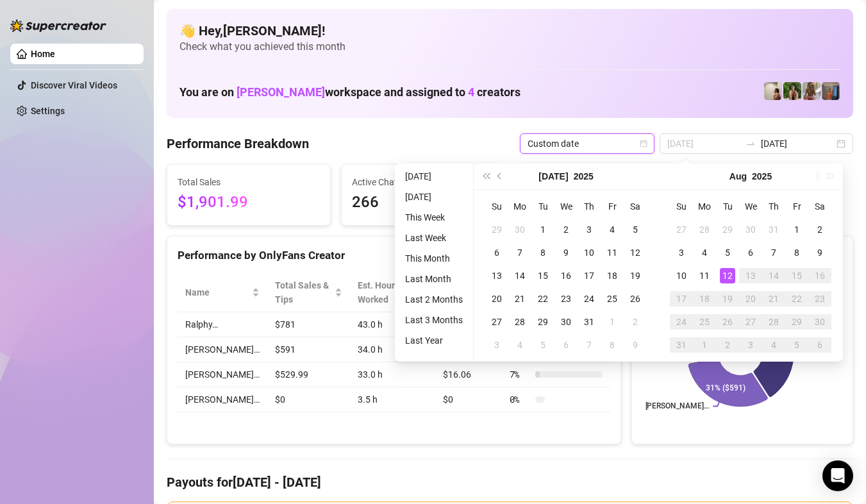 This screenshot has width=866, height=504. Describe the element at coordinates (796, 345) in the screenshot. I see `div: 5` at that location.